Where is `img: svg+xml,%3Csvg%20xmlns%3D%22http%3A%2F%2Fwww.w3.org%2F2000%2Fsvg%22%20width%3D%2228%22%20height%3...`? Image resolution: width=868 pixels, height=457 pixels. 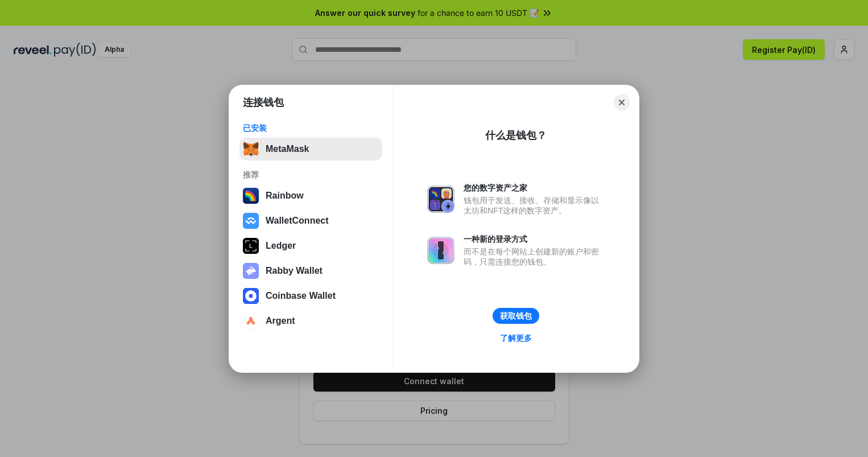
img: svg+xml,%3Csvg%20xmlns%3D%22http%3A%2F%2Fwww.w3.org%2F2000%2Fsvg%22%20width%3D%2228%22%20height%3... is located at coordinates (251, 246).